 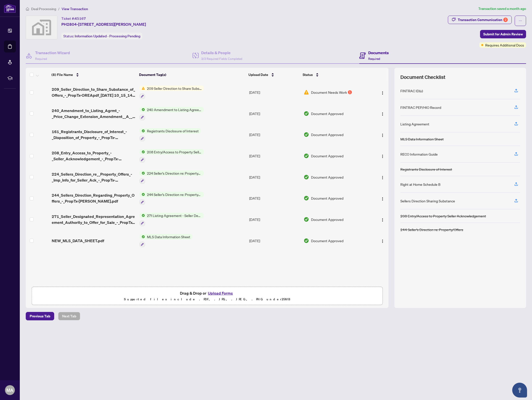 I want to click on span: home, so click(x=28, y=9).